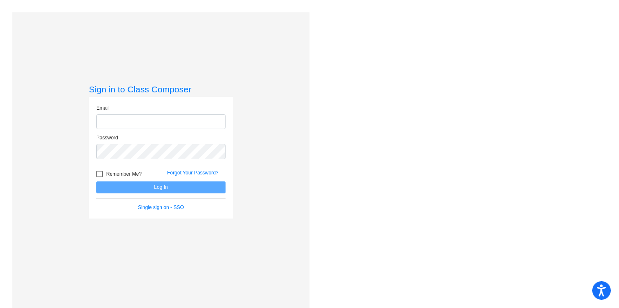 The image size is (619, 308). What do you see at coordinates (107, 138) in the screenshot?
I see `label: Password` at bounding box center [107, 138].